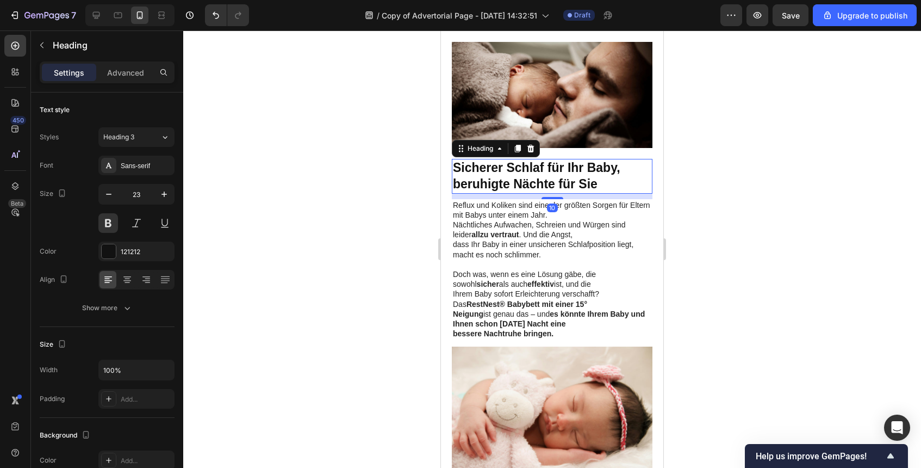 Image resolution: width=921 pixels, height=468 pixels. Describe the element at coordinates (111, 288) in the screenshot. I see `p: ist genau das – und` at that location.